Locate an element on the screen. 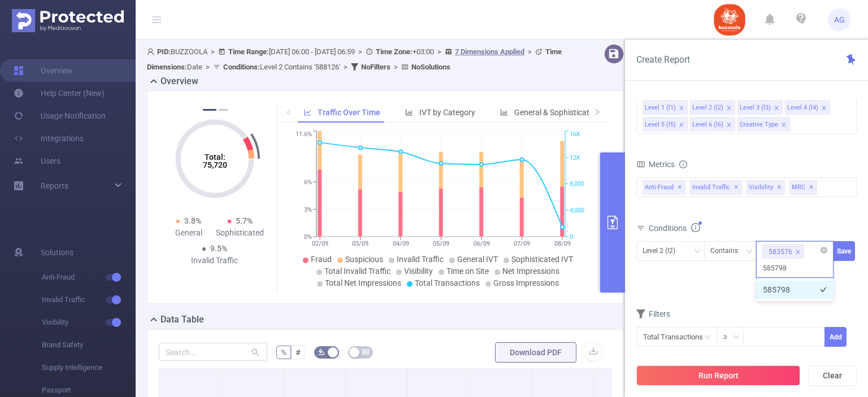  div: 583576 is located at coordinates (780, 252).